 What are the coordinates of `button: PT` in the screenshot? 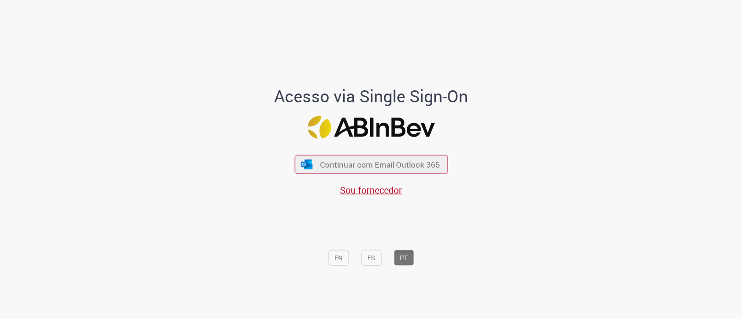 It's located at (403, 258).